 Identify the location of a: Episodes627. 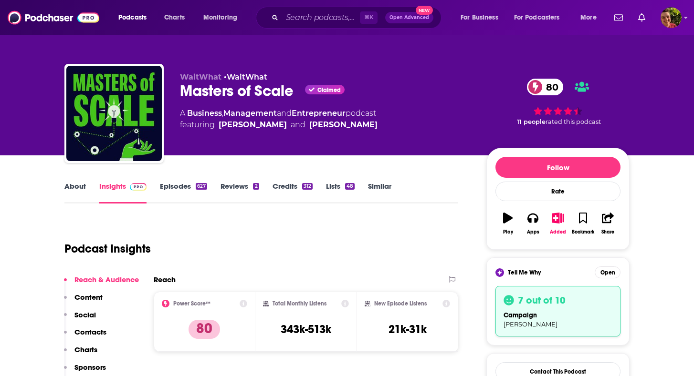
(183, 193).